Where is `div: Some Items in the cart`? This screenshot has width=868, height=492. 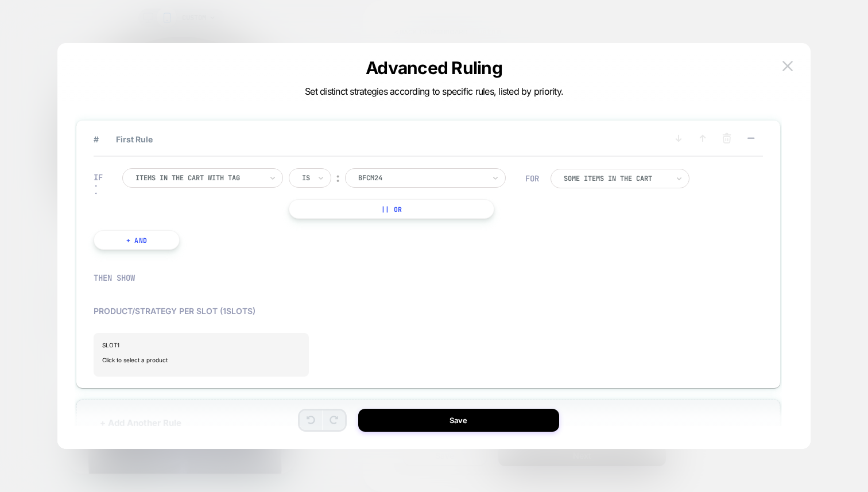 div: Some Items in the cart is located at coordinates (616, 178).